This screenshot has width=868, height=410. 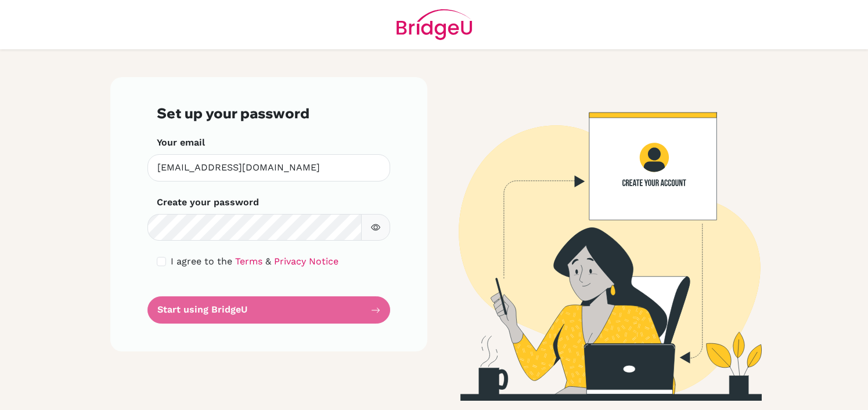 What do you see at coordinates (269, 113) in the screenshot?
I see `h3: Set up your password` at bounding box center [269, 113].